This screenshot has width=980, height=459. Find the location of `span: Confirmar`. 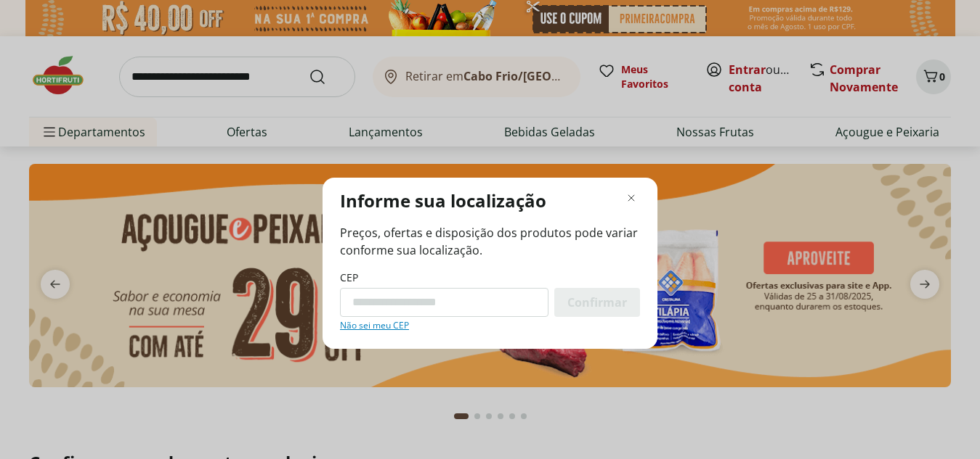

span: Confirmar is located at coordinates (597, 302).